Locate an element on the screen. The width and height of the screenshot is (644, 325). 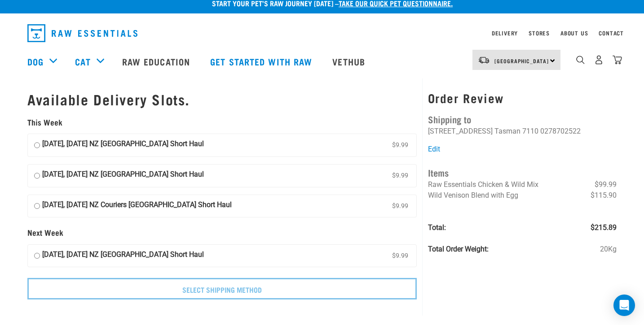
a: Raw Education is located at coordinates (157, 62).